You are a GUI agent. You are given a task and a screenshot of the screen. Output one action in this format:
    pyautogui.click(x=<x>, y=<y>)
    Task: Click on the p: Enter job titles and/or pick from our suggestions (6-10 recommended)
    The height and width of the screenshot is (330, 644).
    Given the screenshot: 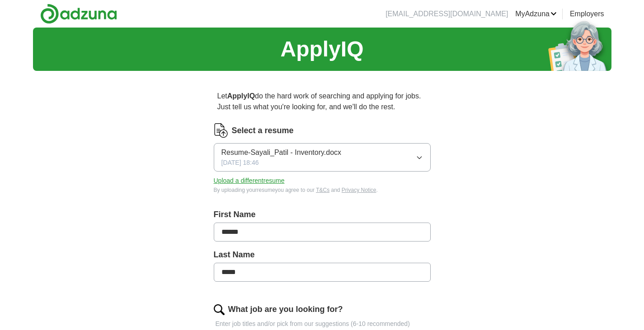 What is the action you would take?
    pyautogui.click(x=322, y=323)
    